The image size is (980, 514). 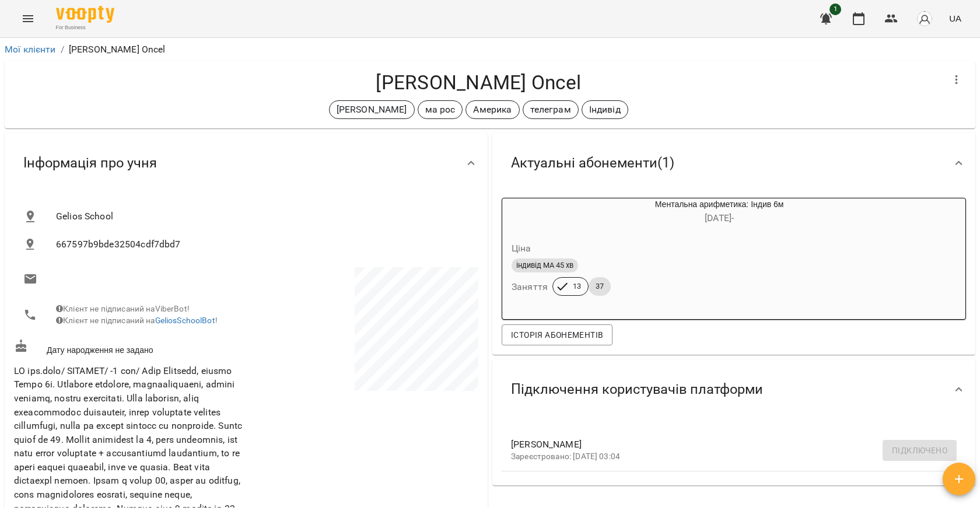 What do you see at coordinates (599, 286) in the screenshot?
I see `span: 37` at bounding box center [599, 286].